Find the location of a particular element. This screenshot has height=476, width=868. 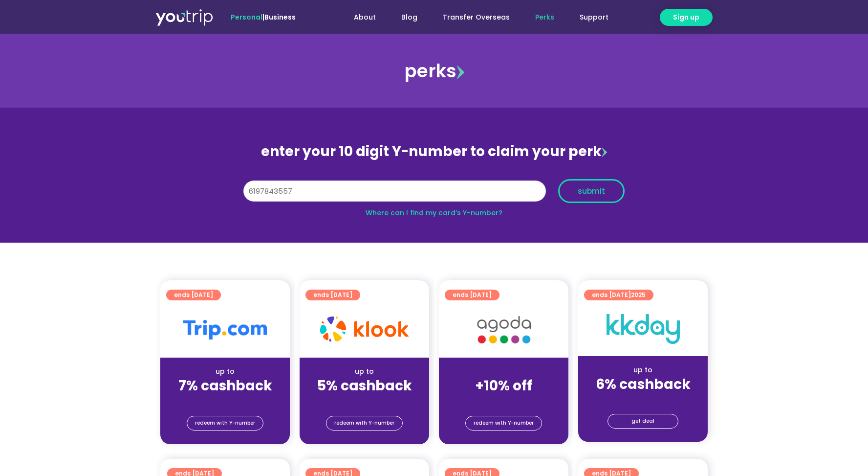

a: Support is located at coordinates (594, 17).